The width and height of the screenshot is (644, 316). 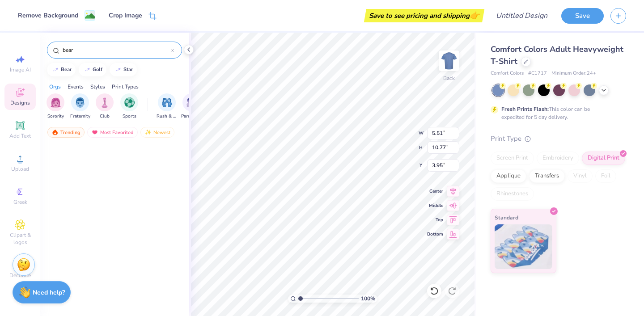 I want to click on span: Parent's Weekend, so click(x=191, y=116).